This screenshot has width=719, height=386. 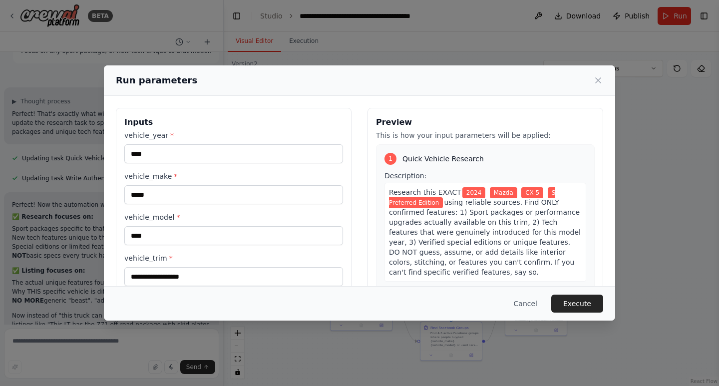 I want to click on div: 1, so click(x=390, y=159).